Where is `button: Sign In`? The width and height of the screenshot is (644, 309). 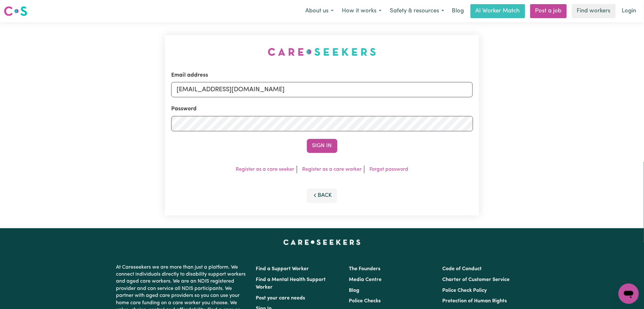 button: Sign In is located at coordinates (322, 146).